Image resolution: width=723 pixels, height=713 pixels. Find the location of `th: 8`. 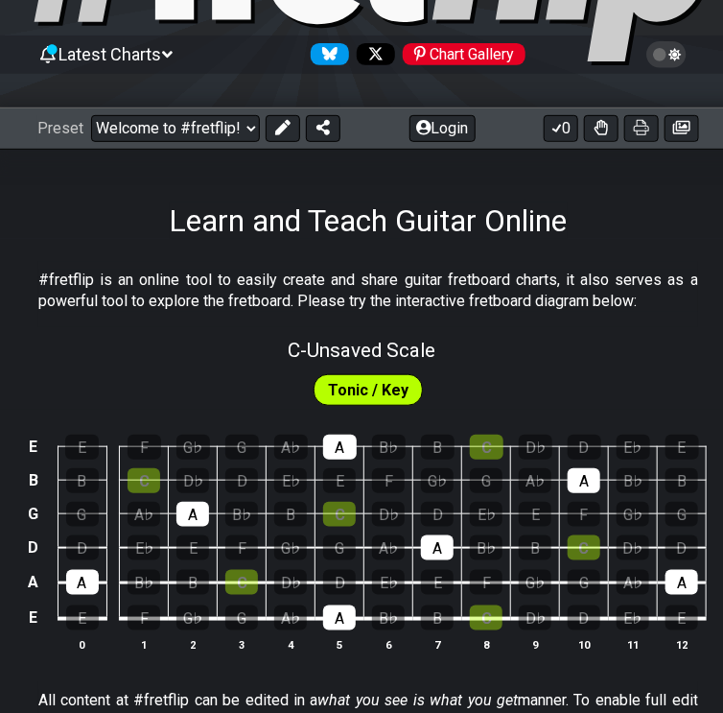

th: 8 is located at coordinates (486, 644).